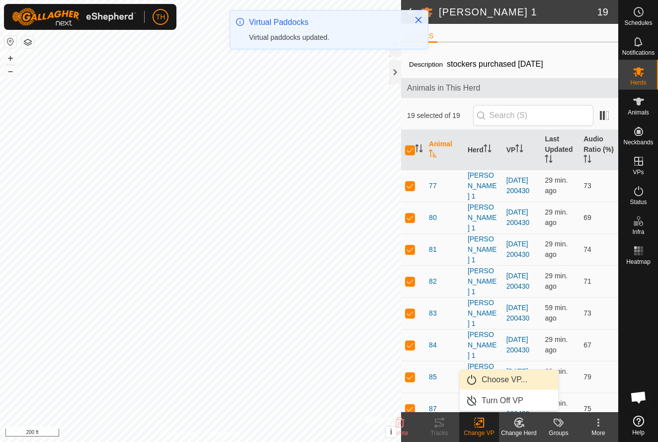  Describe the element at coordinates (419, 20) in the screenshot. I see `button: Close` at that location.